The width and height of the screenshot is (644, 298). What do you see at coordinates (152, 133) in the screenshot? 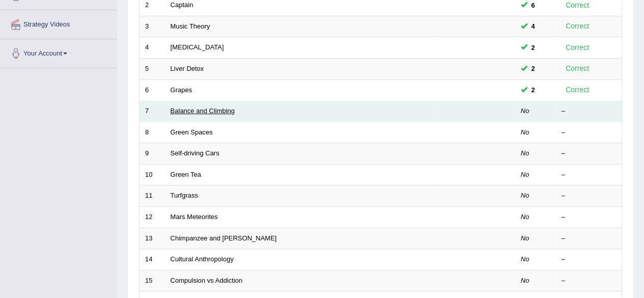
I see `td: 8` at bounding box center [152, 133].